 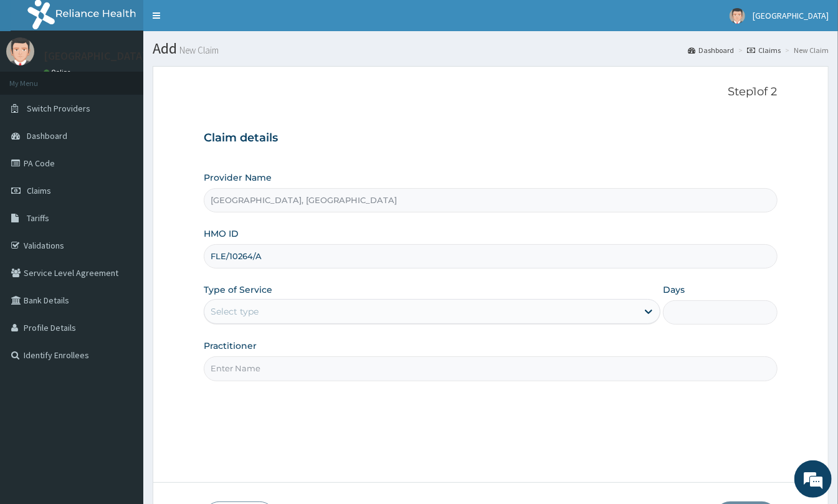 I want to click on textarea: Type your message and hit 'Enter', so click(x=122, y=362).